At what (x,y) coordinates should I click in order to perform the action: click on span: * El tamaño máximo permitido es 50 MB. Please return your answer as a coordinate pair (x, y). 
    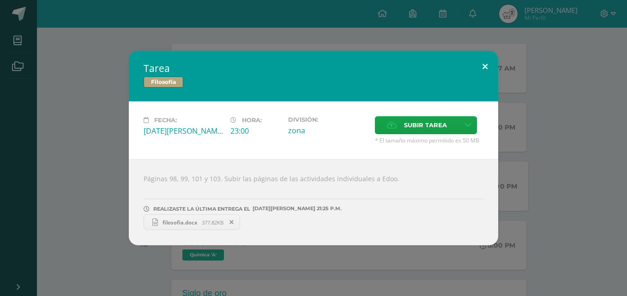
    Looking at the image, I should click on (429, 140).